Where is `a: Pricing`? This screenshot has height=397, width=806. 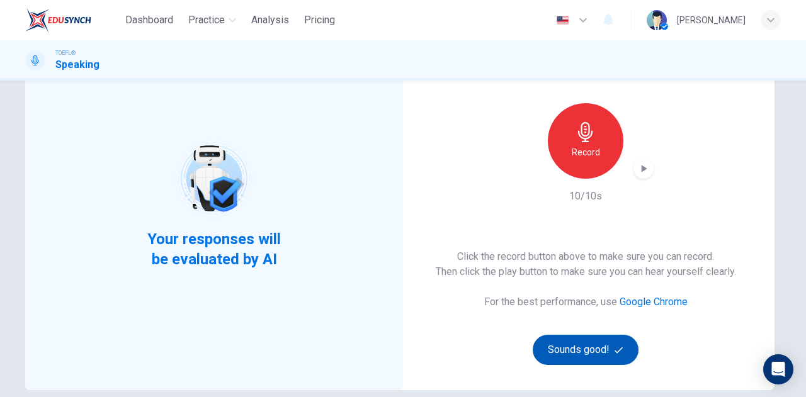
a: Pricing is located at coordinates (319, 20).